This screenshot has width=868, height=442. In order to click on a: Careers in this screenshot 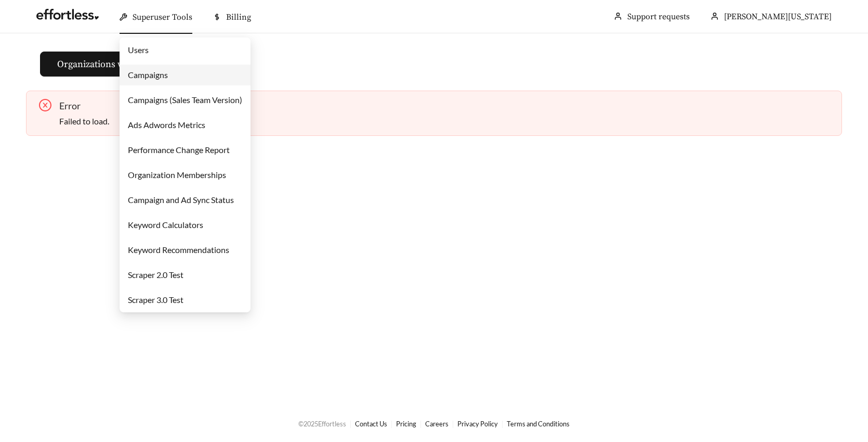, I will do `click(437, 424)`.